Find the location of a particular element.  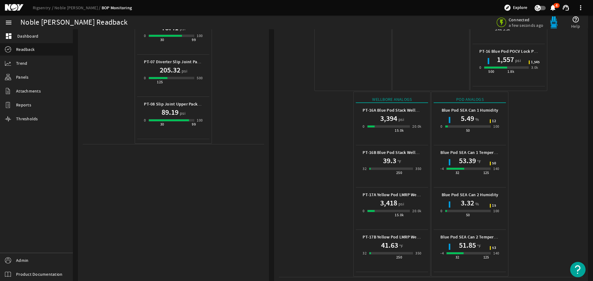

span: Admin is located at coordinates (22, 261).